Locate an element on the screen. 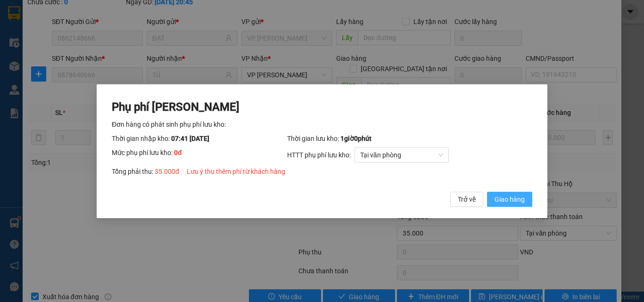 The image size is (644, 302). span: Giao hàng is located at coordinates (510, 199).